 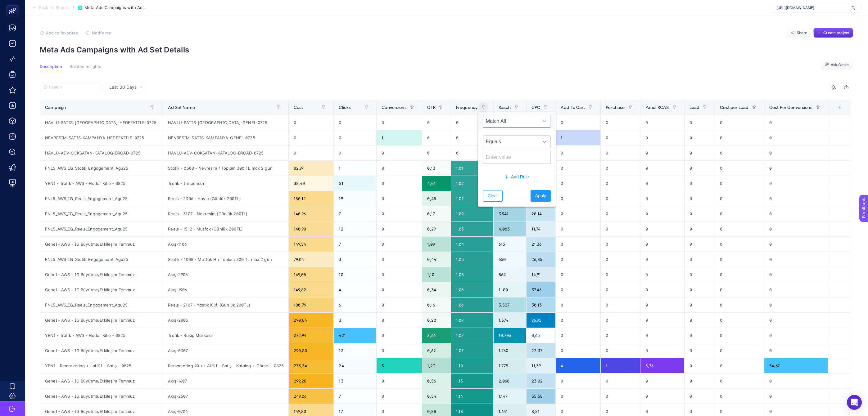 What do you see at coordinates (311, 214) in the screenshot?
I see `div: 140,96` at bounding box center [311, 214].